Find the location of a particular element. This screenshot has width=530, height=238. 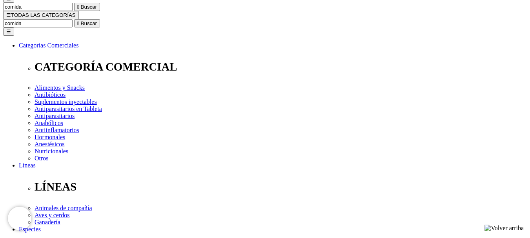

p: CATEGORÍA COMERCIAL is located at coordinates (281, 67).